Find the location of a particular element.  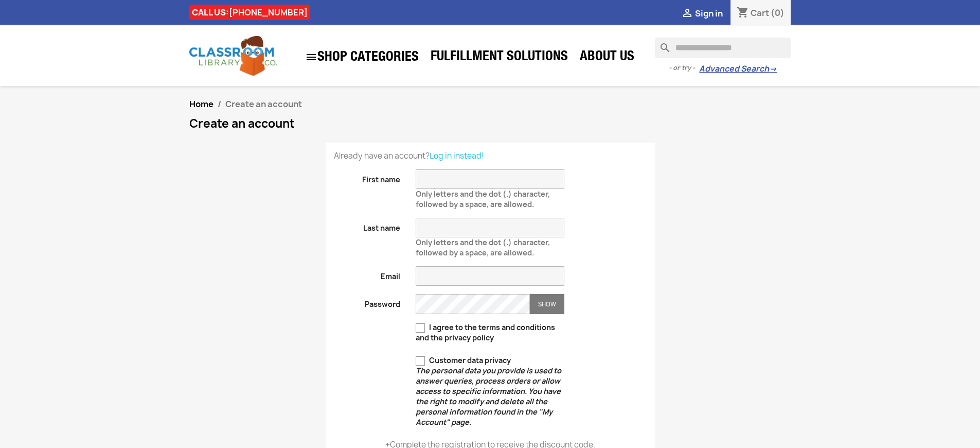

i: shopping_cart is located at coordinates (743, 13).